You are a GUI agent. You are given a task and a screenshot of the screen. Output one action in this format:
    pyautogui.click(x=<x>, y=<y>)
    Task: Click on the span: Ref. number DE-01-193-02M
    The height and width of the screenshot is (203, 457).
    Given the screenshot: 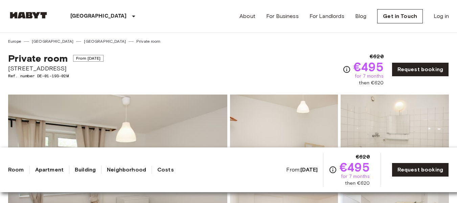 What is the action you would take?
    pyautogui.click(x=56, y=76)
    